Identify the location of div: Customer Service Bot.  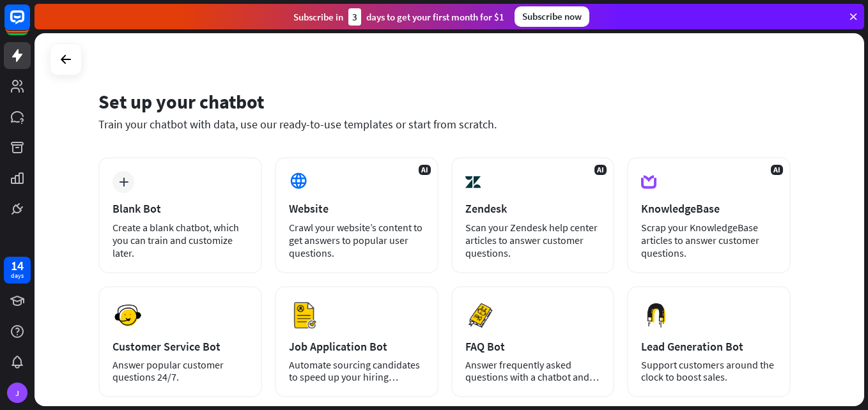
(180, 346).